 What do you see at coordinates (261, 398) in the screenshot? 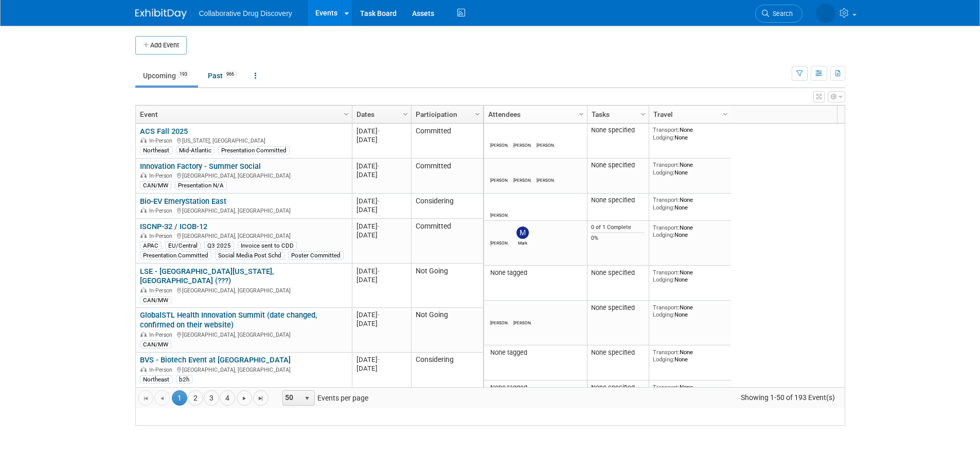
I see `span: Go to the last page` at bounding box center [261, 398].